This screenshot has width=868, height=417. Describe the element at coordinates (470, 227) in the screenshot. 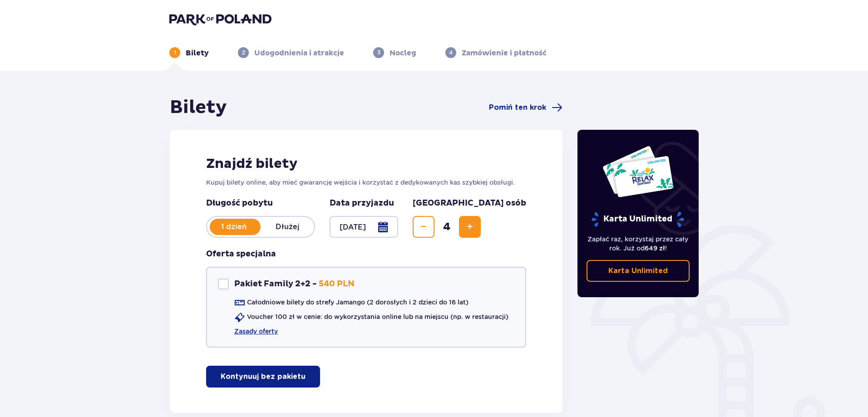

I see `button: Zwiększ` at that location.